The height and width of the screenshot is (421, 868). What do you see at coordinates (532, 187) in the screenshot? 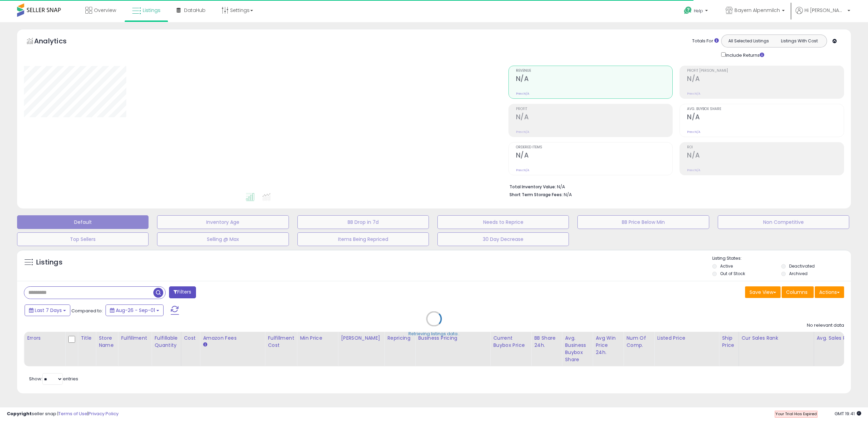
I see `b: Total Inventory Value:` at bounding box center [532, 187].